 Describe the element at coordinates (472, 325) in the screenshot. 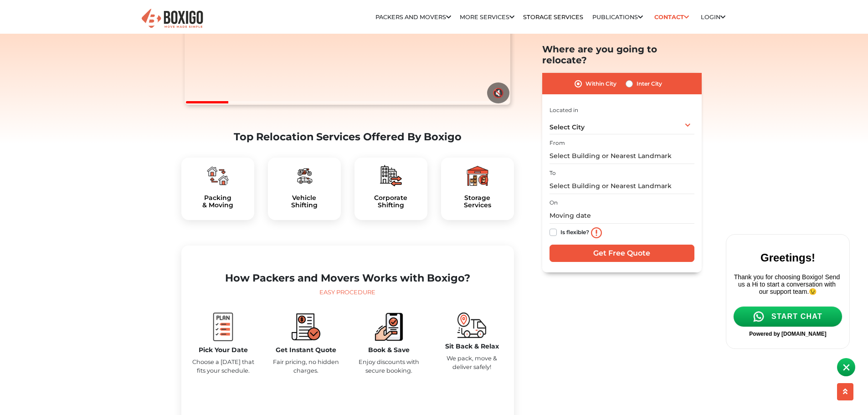

I see `img: boxigo_packers_and_movers_move` at that location.